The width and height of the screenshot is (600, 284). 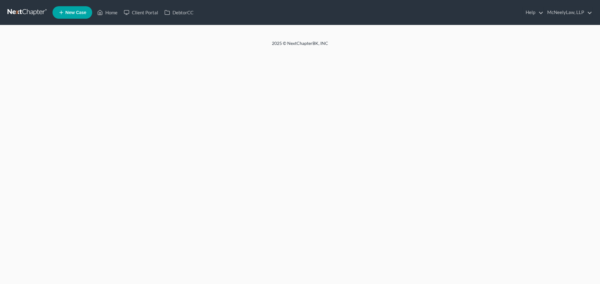 I want to click on new-legal-case-button: New Case, so click(x=72, y=12).